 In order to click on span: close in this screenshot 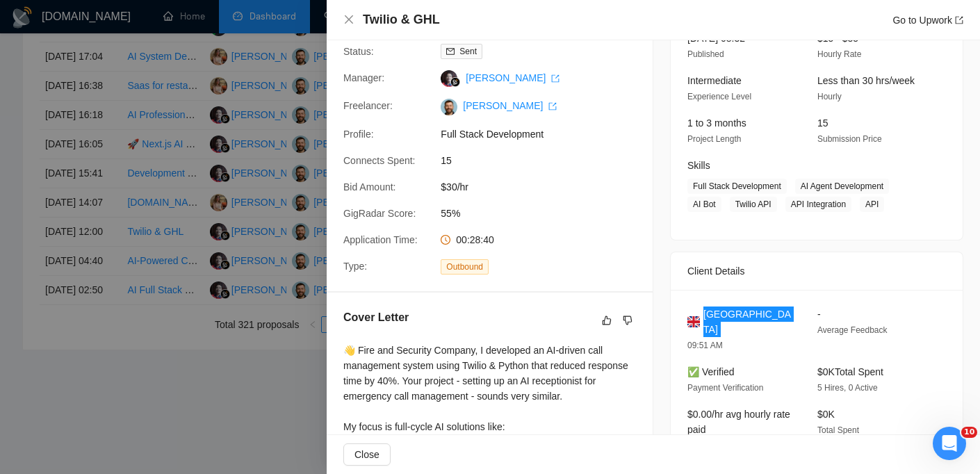, I will do `click(349, 20)`.